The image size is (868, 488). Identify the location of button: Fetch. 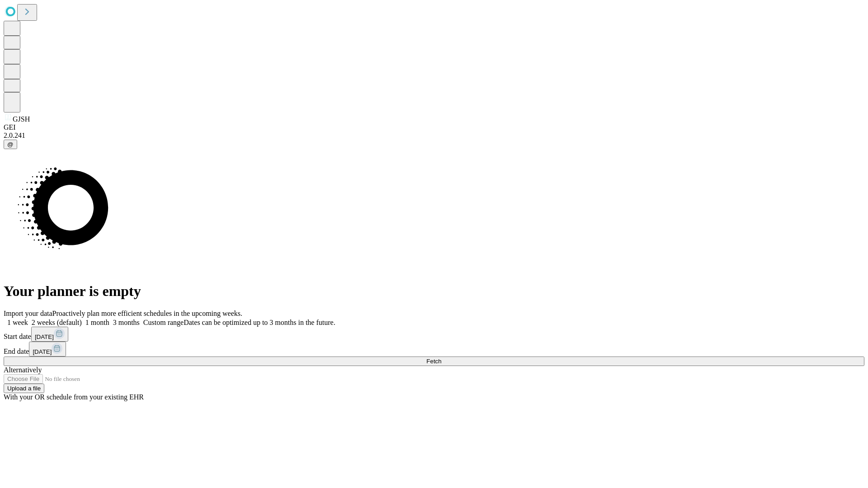
(434, 361).